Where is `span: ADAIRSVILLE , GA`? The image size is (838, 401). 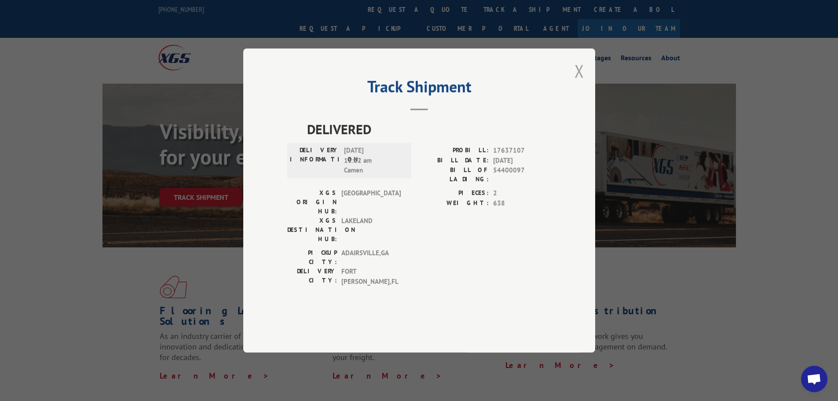 span: ADAIRSVILLE , GA is located at coordinates (371, 257).